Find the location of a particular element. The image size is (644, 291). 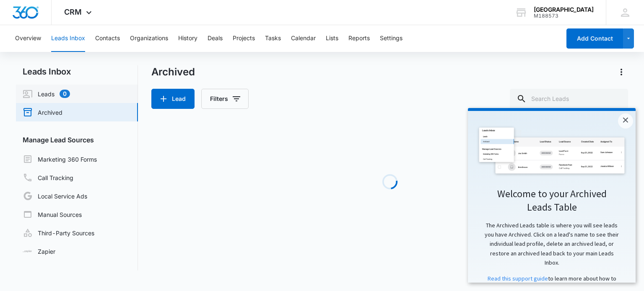

button: Tasks is located at coordinates (273, 38).